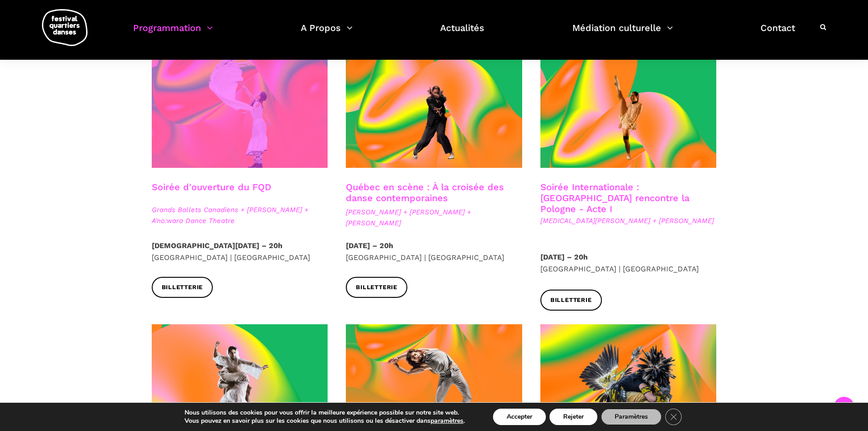 This screenshot has height=431, width=868. Describe the element at coordinates (447, 421) in the screenshot. I see `button: paramètres` at that location.